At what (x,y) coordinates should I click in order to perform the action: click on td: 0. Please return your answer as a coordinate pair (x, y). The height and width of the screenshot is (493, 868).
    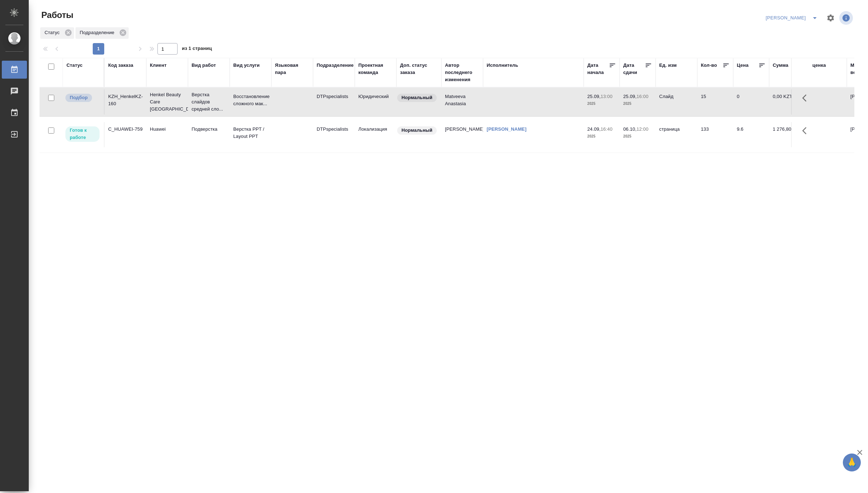
    Looking at the image, I should click on (751, 102).